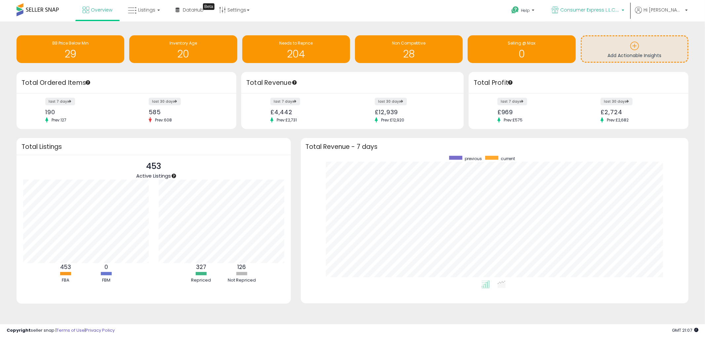  What do you see at coordinates (309, 112) in the screenshot?
I see `div: £4,442` at bounding box center [309, 112].